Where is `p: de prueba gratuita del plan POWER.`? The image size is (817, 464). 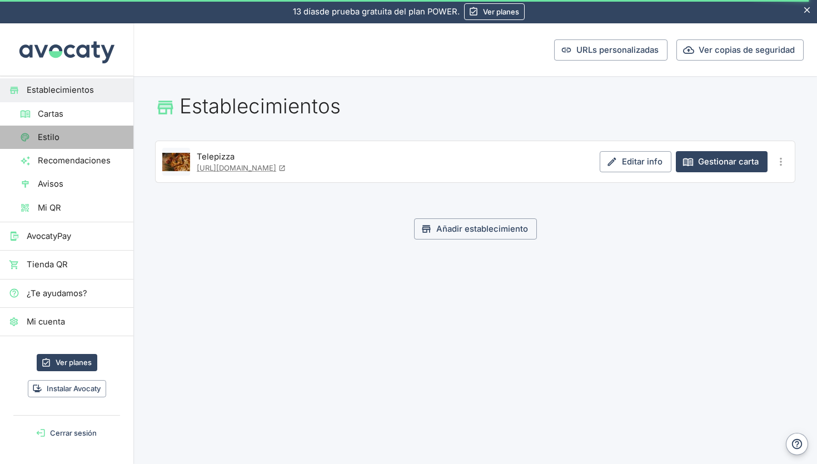
p: de prueba gratuita del plan POWER. is located at coordinates (376, 12).